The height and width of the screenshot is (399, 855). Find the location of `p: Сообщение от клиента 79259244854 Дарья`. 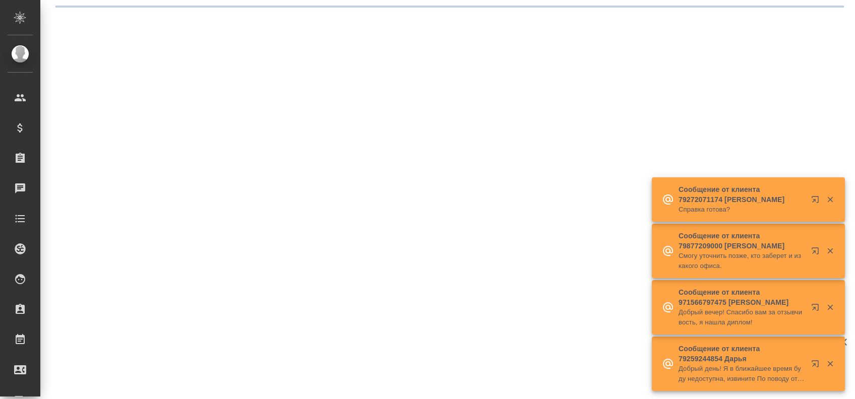

p: Сообщение от клиента 79259244854 Дарья is located at coordinates (741, 354).